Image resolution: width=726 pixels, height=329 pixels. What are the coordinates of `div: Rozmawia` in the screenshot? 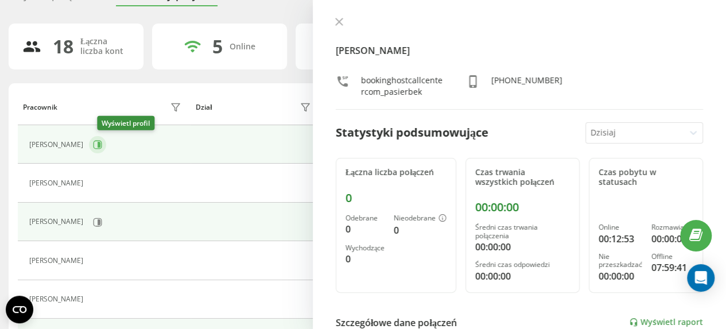 It's located at (672, 227).